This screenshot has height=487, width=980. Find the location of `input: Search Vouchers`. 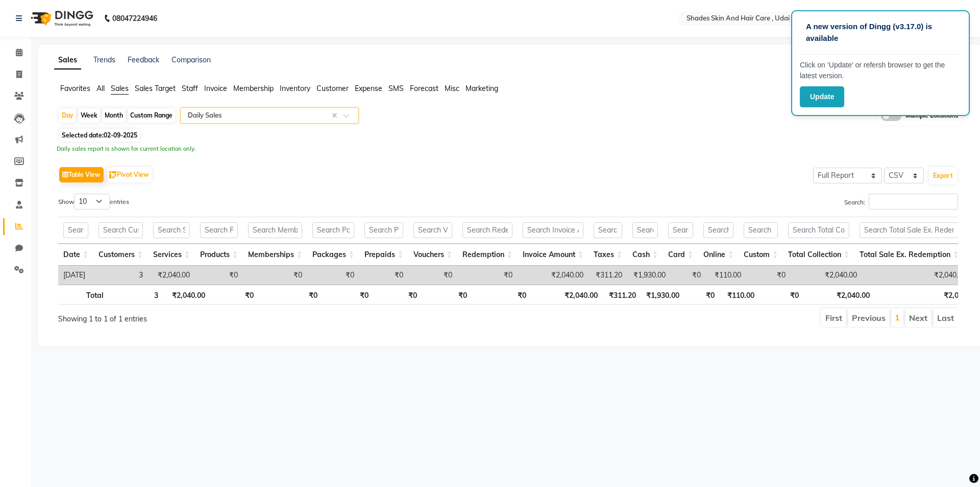

input: Search Vouchers is located at coordinates (433, 230).